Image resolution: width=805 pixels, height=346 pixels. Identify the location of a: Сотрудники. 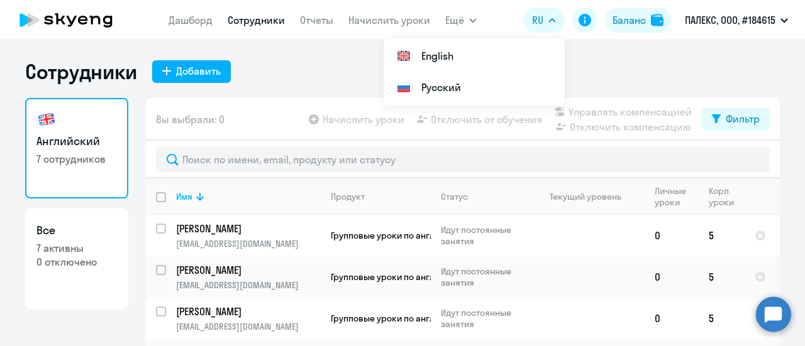
(256, 20).